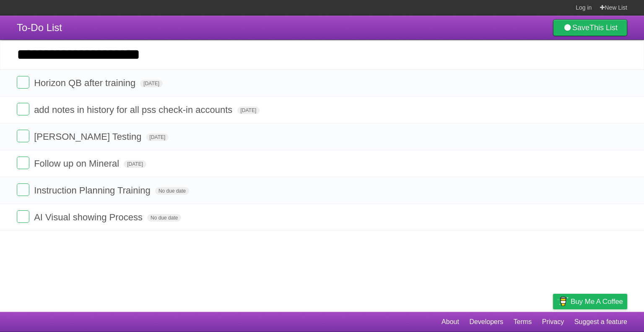  I want to click on a: Buy me a coffee, so click(590, 301).